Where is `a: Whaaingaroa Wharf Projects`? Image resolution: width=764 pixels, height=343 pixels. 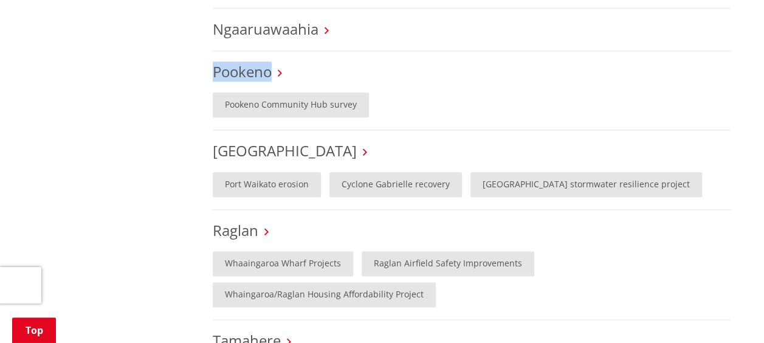
a: Whaaingaroa Wharf Projects is located at coordinates (283, 263).